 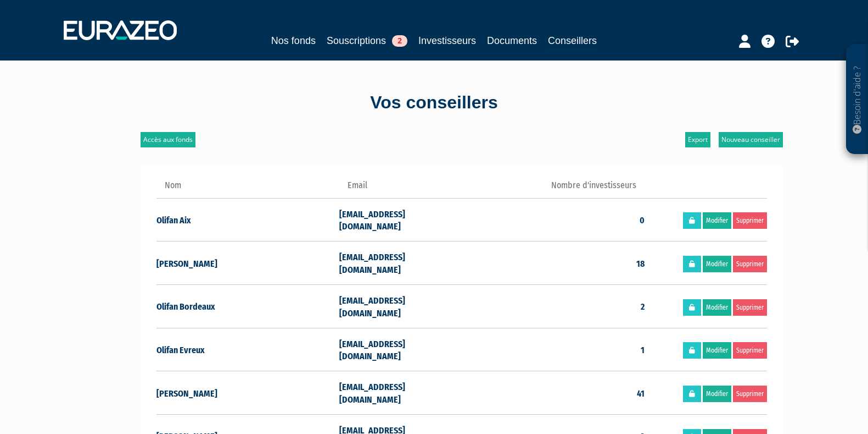 What do you see at coordinates (120, 30) in the screenshot?
I see `img: 1732889491-logotype_eurazeo_blanc_rvb.png` at bounding box center [120, 30].